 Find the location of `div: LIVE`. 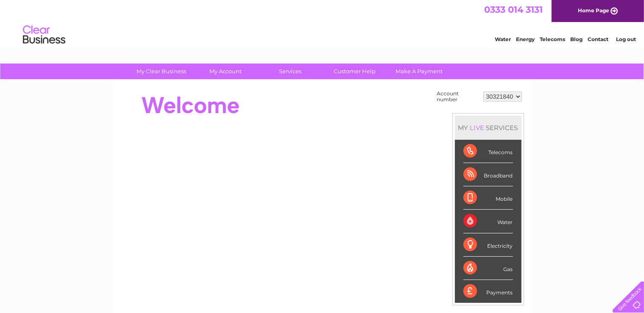

div: LIVE is located at coordinates (477, 127).